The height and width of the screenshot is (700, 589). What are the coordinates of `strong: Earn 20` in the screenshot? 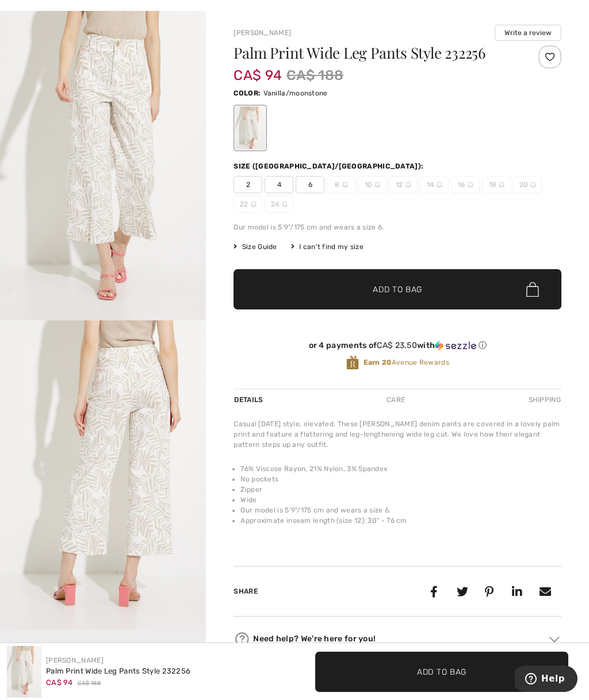 It's located at (377, 362).